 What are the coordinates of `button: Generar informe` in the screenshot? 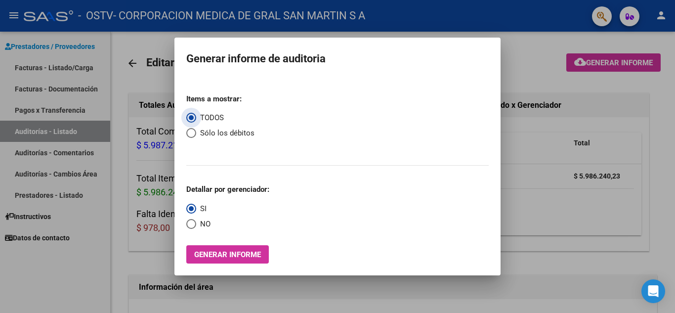 It's located at (227, 254).